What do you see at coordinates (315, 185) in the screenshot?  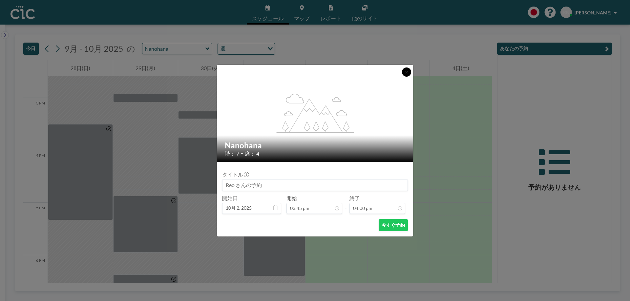 I see `input: Reo さんの予約` at bounding box center [315, 185].